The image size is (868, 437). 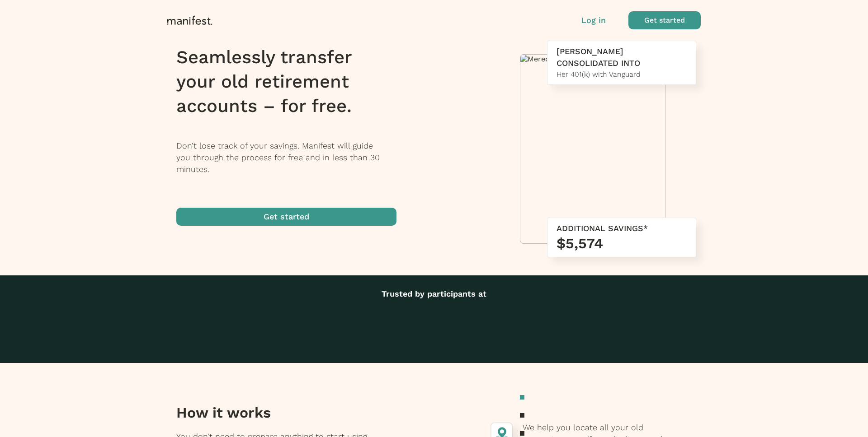 What do you see at coordinates (277, 413) in the screenshot?
I see `h3: How it works` at bounding box center [277, 413].